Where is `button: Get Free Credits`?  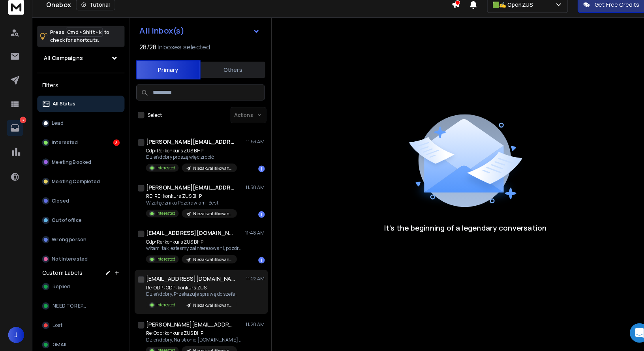 button: Get Free Credits is located at coordinates (597, 13).